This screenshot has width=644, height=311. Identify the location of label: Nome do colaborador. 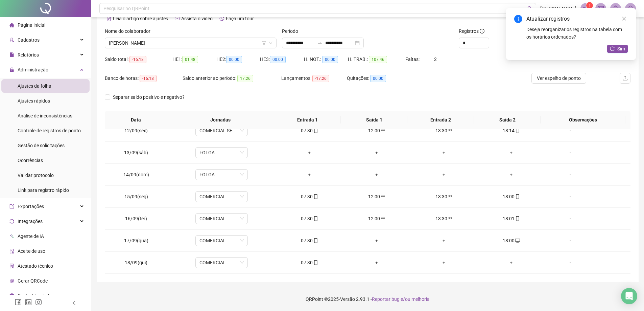
(130, 31).